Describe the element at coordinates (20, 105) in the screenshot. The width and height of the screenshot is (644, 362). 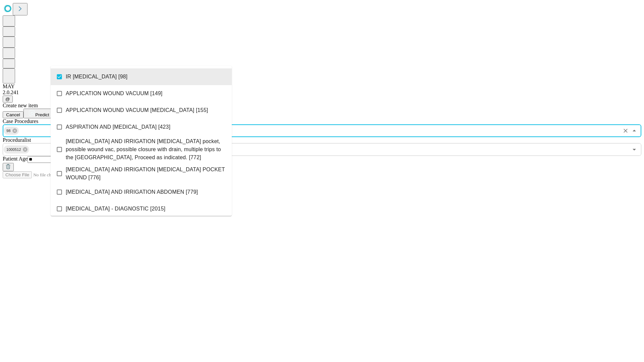
I see `span: Create new item` at that location.